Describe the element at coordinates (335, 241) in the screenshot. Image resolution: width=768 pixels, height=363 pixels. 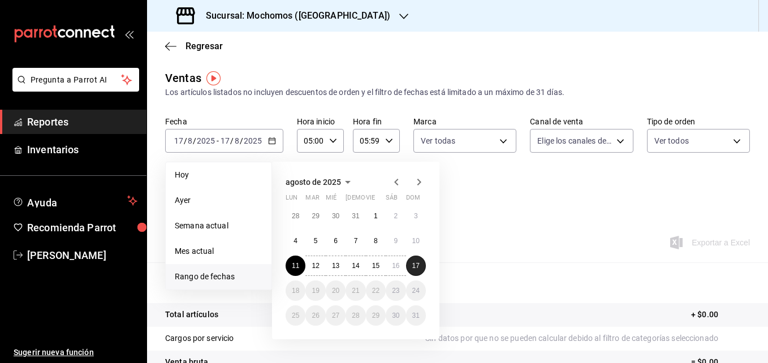
I see `button: 6 de agosto de 2025` at that location.